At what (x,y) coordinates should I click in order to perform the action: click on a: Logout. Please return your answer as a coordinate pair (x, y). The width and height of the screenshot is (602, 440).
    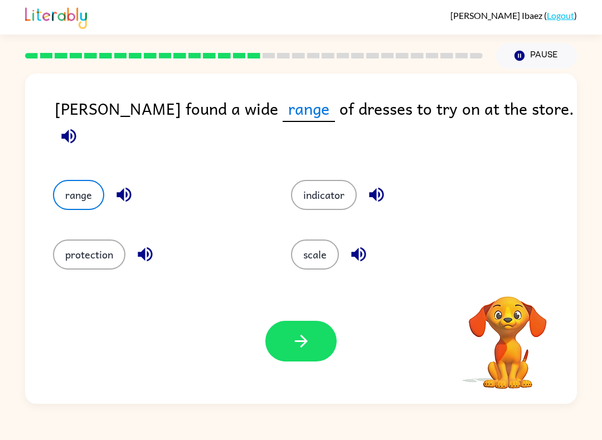
    Looking at the image, I should click on (560, 15).